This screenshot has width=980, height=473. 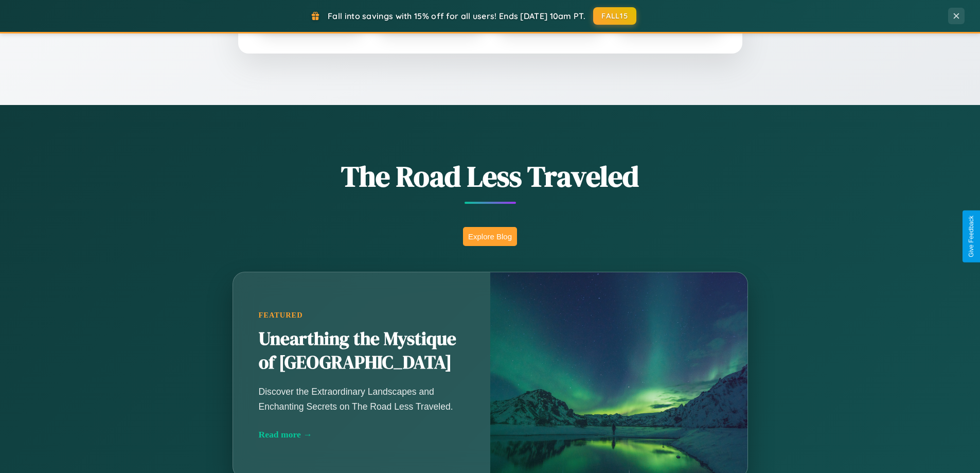 What do you see at coordinates (491, 176) in the screenshot?
I see `h1: The Road Less Traveled` at bounding box center [491, 176].